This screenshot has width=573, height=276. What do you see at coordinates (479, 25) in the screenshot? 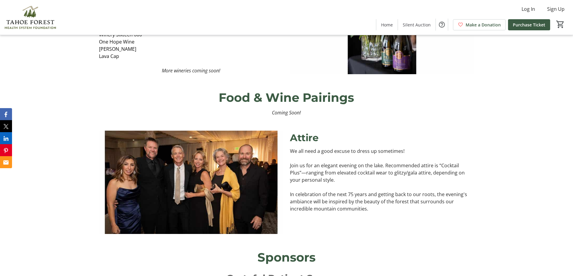
I see `a: Make a Donation` at bounding box center [479, 25].